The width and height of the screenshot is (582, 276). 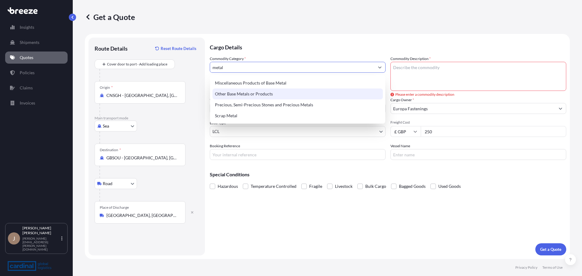 I want to click on p: Main transport mode, so click(x=147, y=118).